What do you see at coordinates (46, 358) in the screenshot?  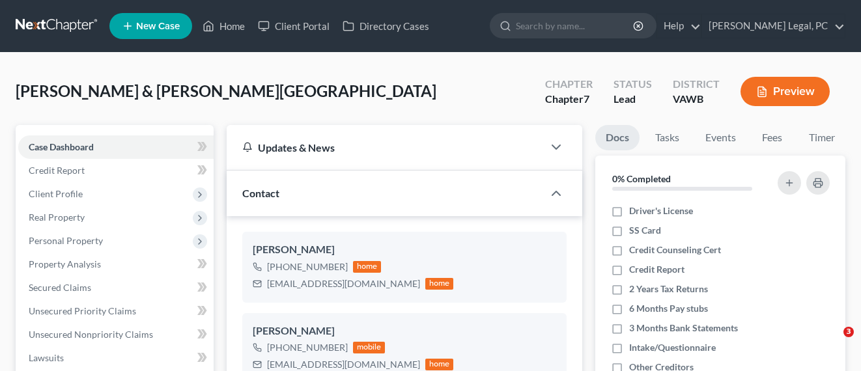 I see `span: Lawsuits` at bounding box center [46, 358].